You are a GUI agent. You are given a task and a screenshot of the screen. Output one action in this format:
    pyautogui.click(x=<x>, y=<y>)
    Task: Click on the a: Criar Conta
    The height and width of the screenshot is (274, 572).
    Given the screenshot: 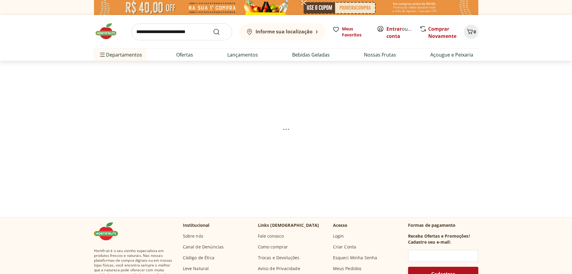 What is the action you would take?
    pyautogui.click(x=345, y=247)
    